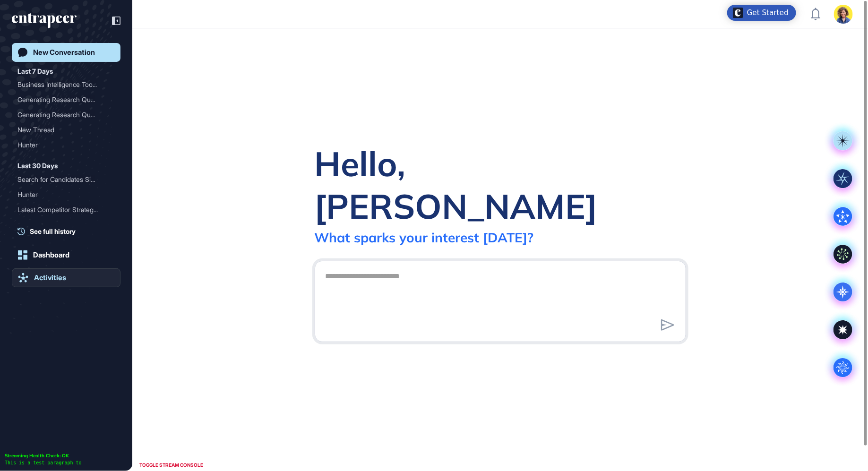  What do you see at coordinates (64, 52) in the screenshot?
I see `div: New Conversation` at bounding box center [64, 52].